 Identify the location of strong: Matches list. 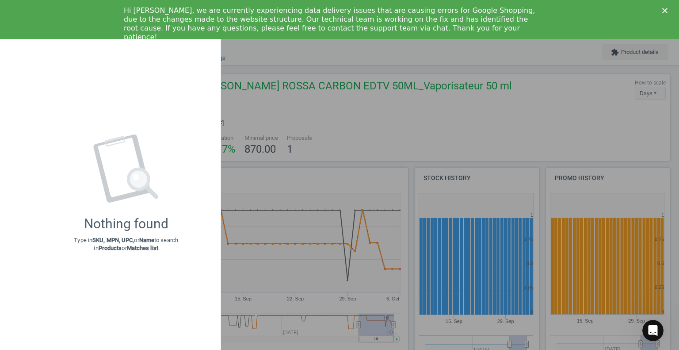
(142, 248).